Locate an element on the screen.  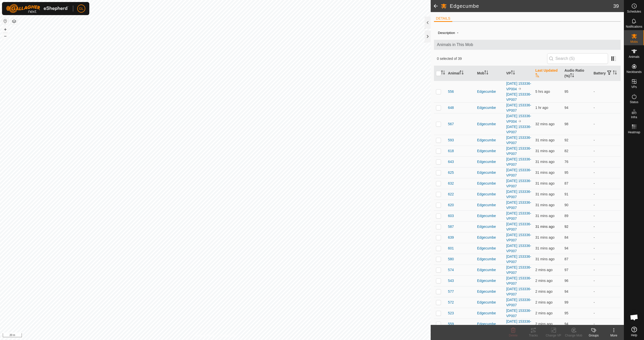
span: Animals is located at coordinates (633, 57).